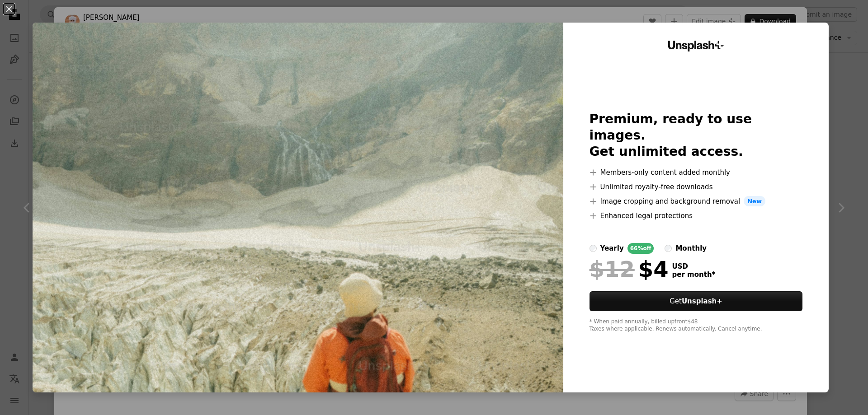 The width and height of the screenshot is (868, 415). Describe the element at coordinates (702, 301) in the screenshot. I see `strong: Unsplash+` at that location.